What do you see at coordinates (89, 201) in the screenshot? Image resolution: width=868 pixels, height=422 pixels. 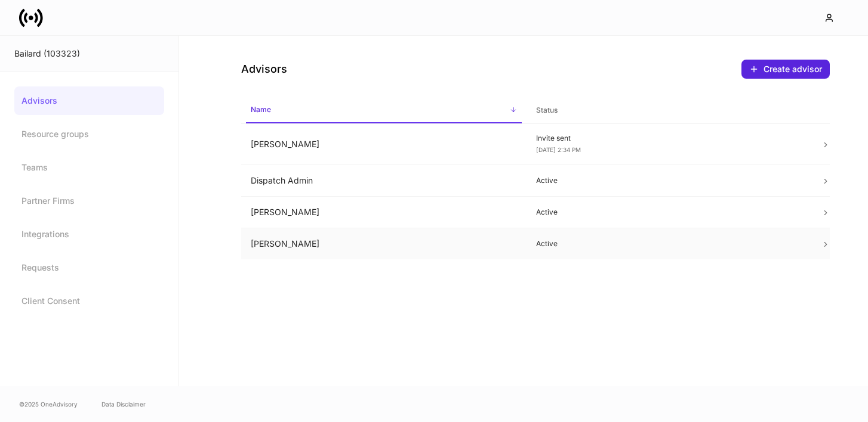 I see `a: Partner Firms` at bounding box center [89, 201].